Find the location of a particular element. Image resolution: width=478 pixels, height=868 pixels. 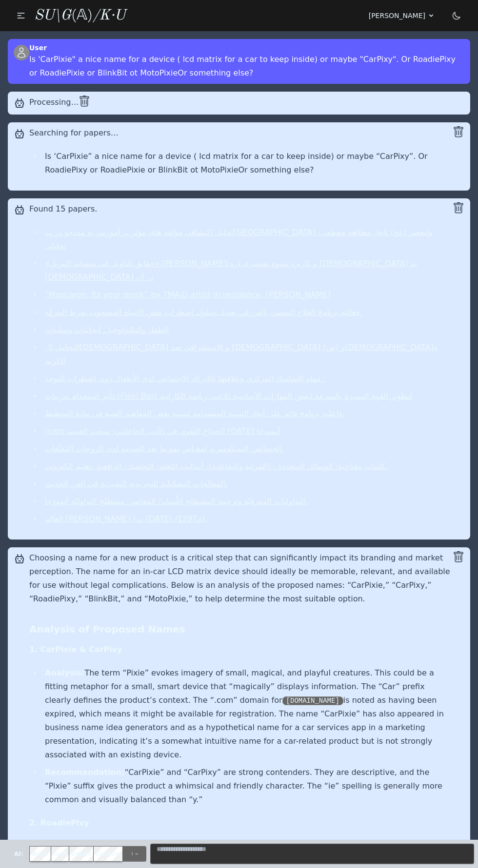

p: Choosing a name for a new product is a critical step that can significantly impact its branding a... is located at coordinates (240, 579).